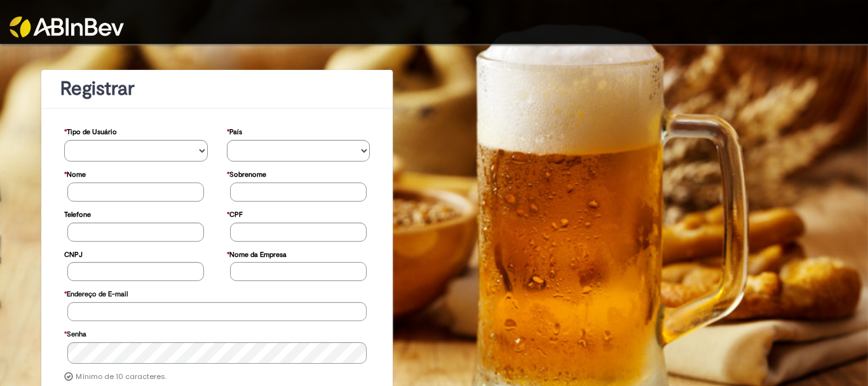 The height and width of the screenshot is (386, 868). Describe the element at coordinates (257, 253) in the screenshot. I see `label: Nome da Empresa` at that location.